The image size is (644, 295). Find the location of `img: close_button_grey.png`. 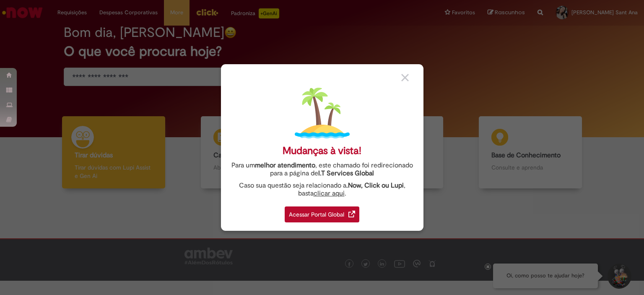

img: close_button_grey.png is located at coordinates (405, 78).